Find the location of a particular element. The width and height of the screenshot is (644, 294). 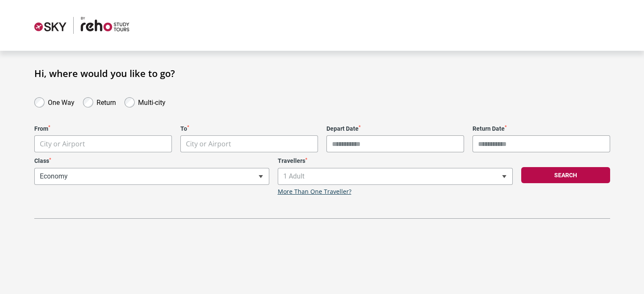

label: Class is located at coordinates (151, 161).